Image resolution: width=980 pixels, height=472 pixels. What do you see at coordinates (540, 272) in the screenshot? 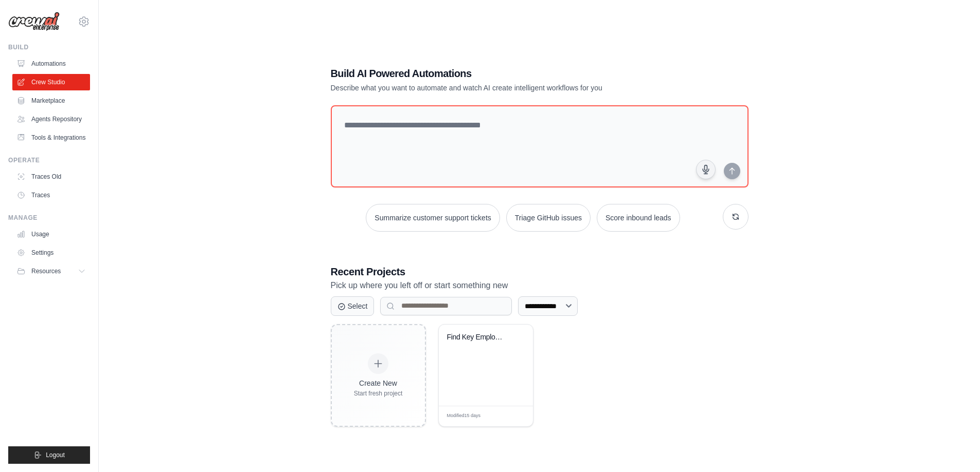
I see `h3: Recent Projects` at bounding box center [540, 272].